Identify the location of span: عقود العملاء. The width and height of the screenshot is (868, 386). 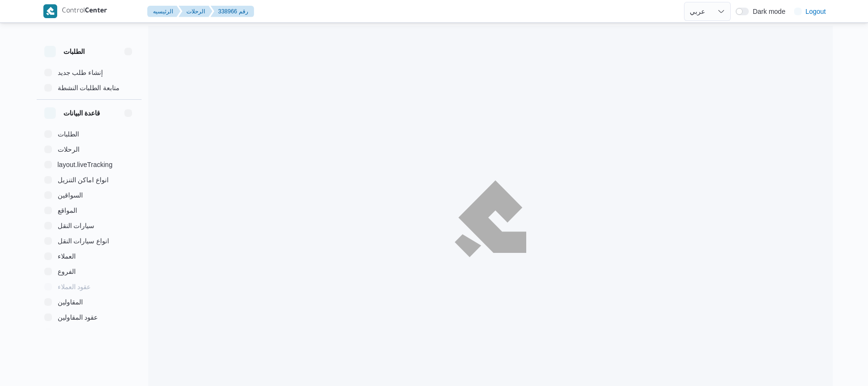
(74, 287).